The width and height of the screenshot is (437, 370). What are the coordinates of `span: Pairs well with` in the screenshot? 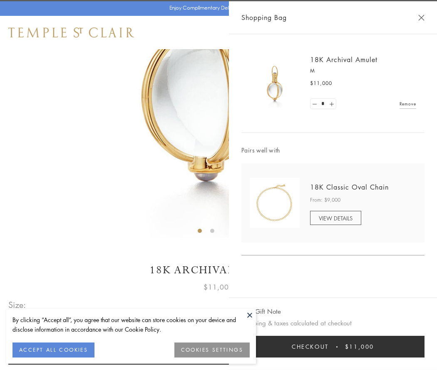 It's located at (333, 150).